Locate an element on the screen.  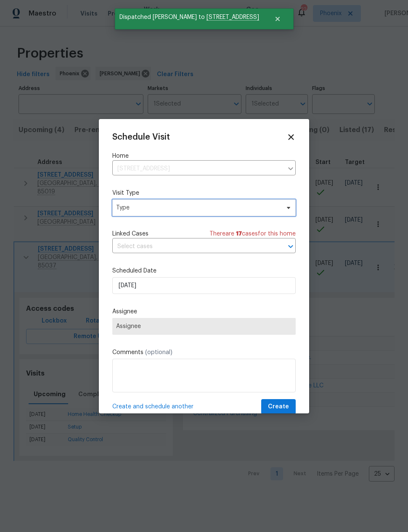
button: Open is located at coordinates (291, 246).